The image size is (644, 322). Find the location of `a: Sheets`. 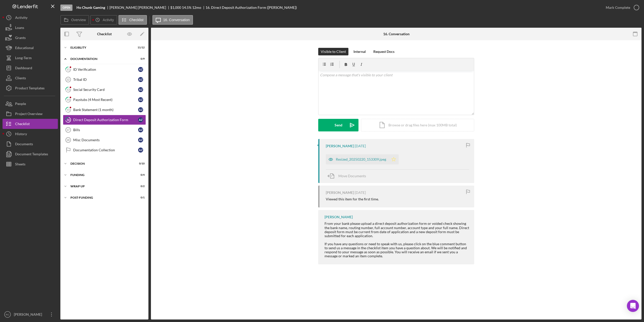

a: Sheets is located at coordinates (30, 164).